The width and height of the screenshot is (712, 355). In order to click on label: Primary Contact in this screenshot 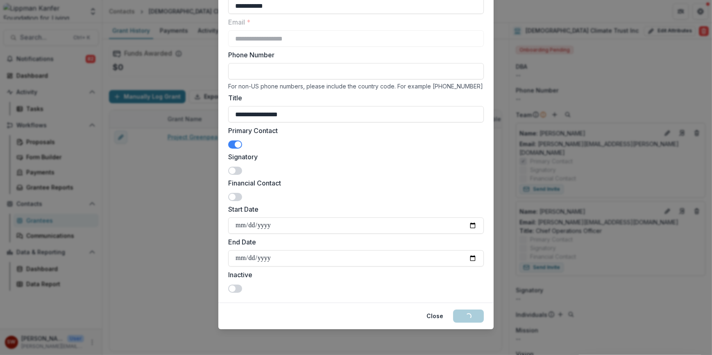, I will do `click(354, 131)`.